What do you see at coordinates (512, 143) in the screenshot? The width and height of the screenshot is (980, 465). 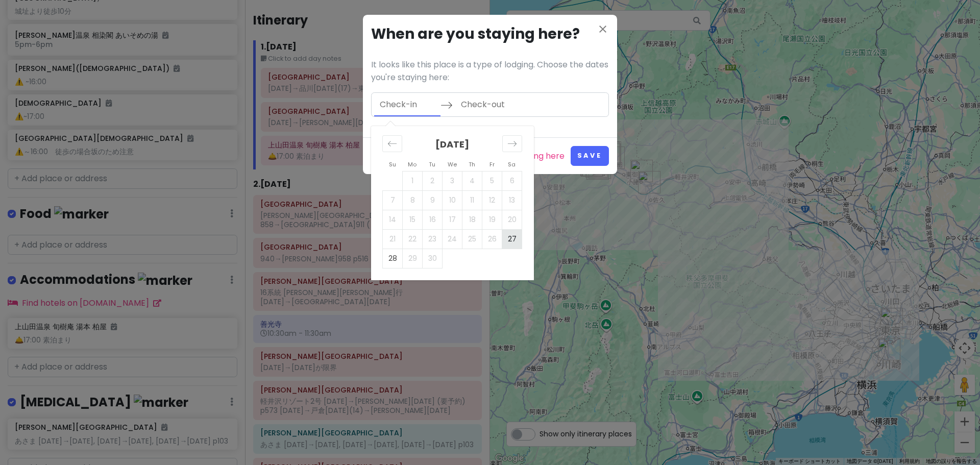 I see `div: Move forward to switch to the next month.` at bounding box center [512, 143].